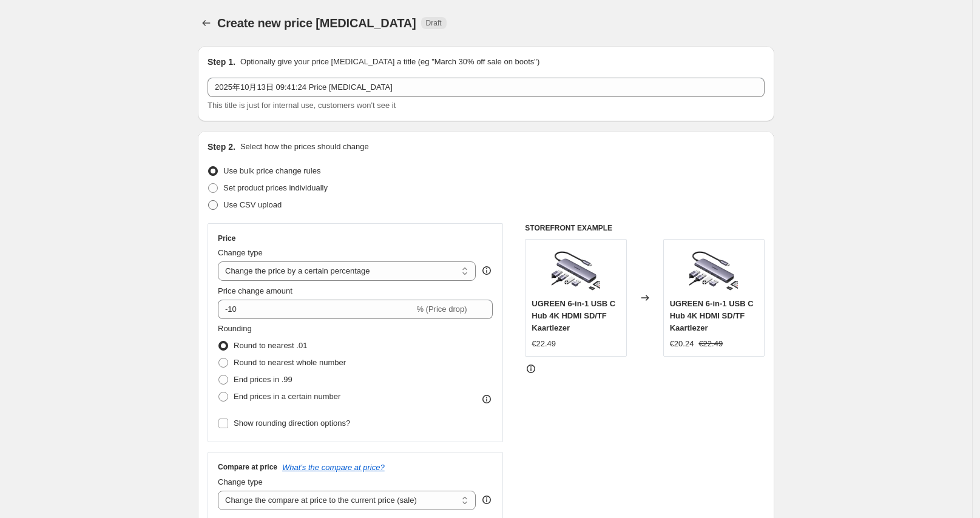 The width and height of the screenshot is (980, 518). What do you see at coordinates (270, 345) in the screenshot?
I see `span: Round to nearest .01` at bounding box center [270, 345].